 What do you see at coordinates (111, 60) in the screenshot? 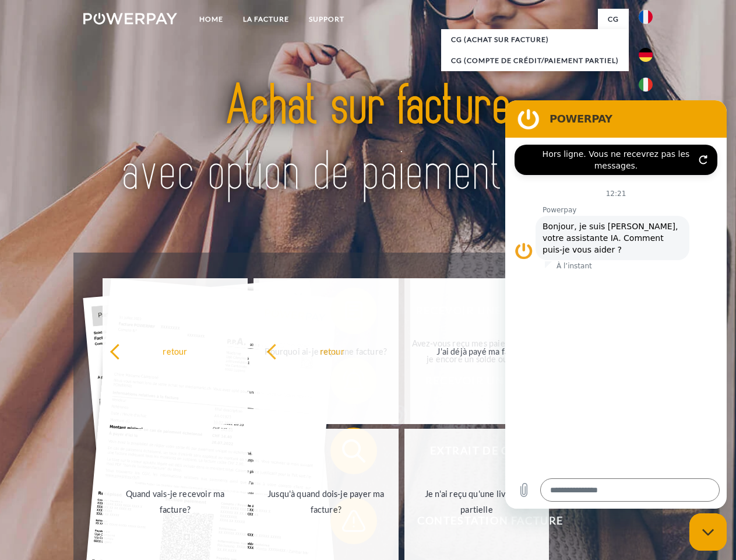
I see `label: Hors ligne. Vous ne recevrez pas les messages.` at bounding box center [111, 60].